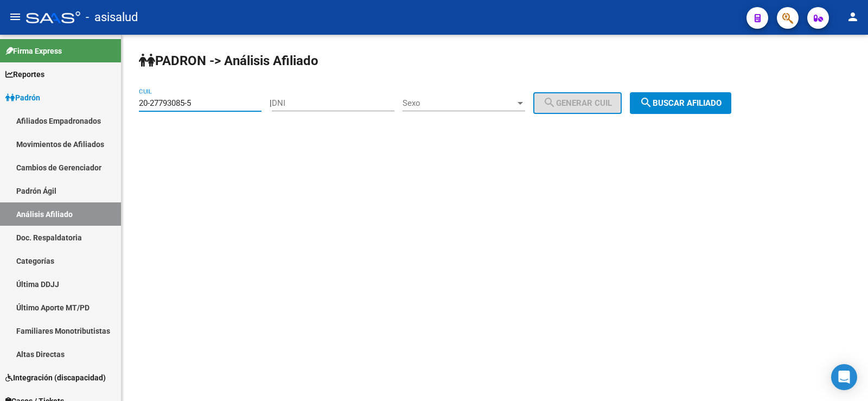 This screenshot has width=868, height=401. Describe the element at coordinates (111, 18) in the screenshot. I see `span: - asisalud` at that location.